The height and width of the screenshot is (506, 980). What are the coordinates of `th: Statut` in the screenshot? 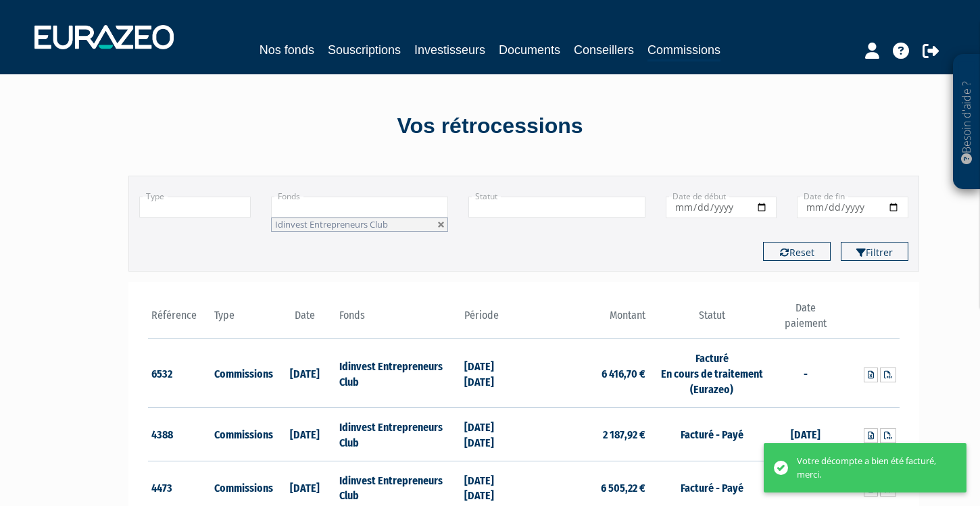 It's located at (711, 319).